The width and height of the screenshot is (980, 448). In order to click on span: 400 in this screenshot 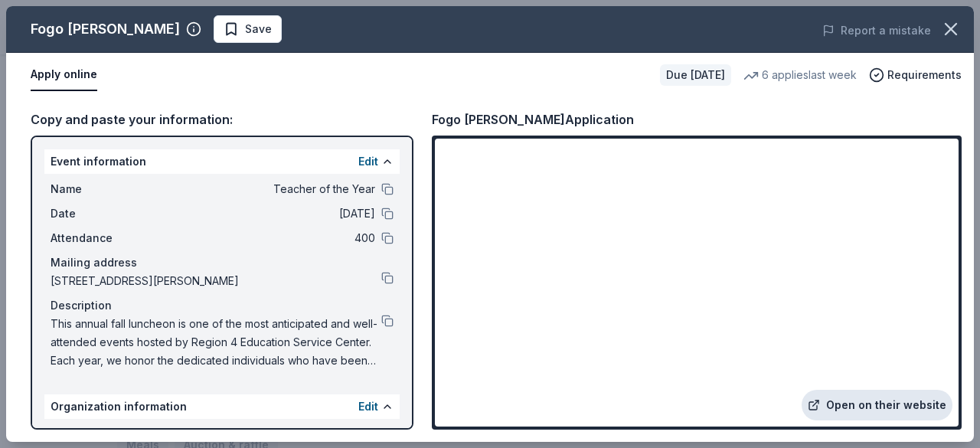, I will do `click(264, 239)`.